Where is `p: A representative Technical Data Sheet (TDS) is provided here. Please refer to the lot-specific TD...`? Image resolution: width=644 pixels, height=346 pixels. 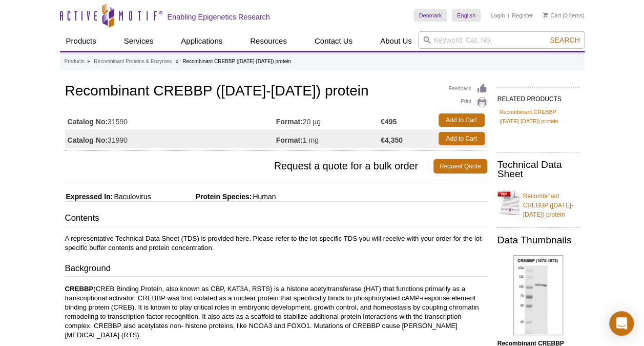
p: A representative Technical Data Sheet (TDS) is provided here. Please refer to the lot-specific TD... is located at coordinates (277, 243).